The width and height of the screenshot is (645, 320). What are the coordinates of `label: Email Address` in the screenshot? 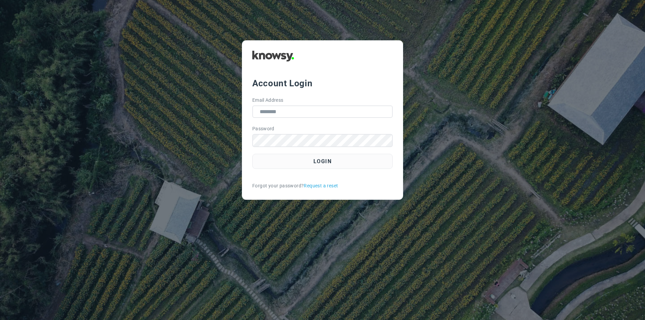 It's located at (268, 100).